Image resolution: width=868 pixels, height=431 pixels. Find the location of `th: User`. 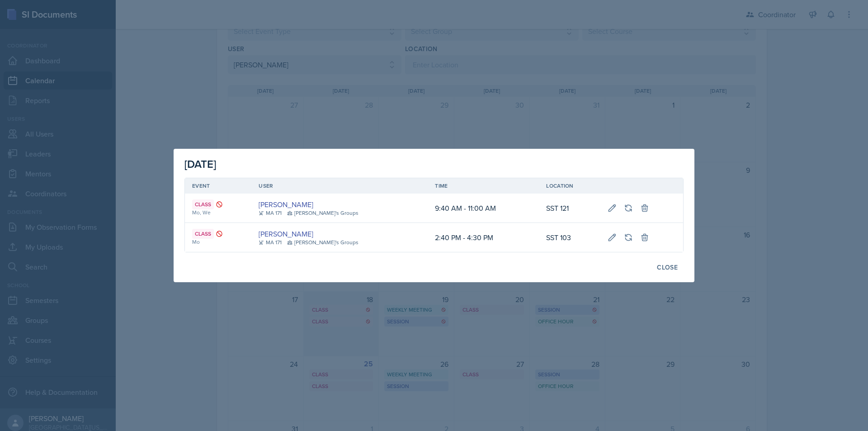

th: User is located at coordinates (339, 186).